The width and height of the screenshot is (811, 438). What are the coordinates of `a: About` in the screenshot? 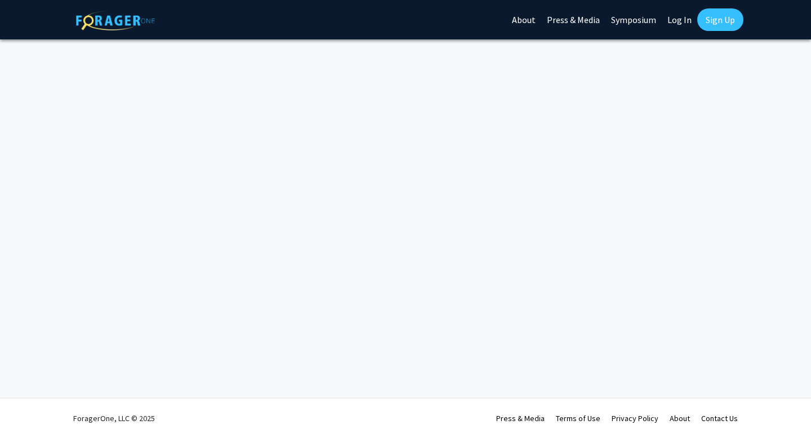 It's located at (680, 418).